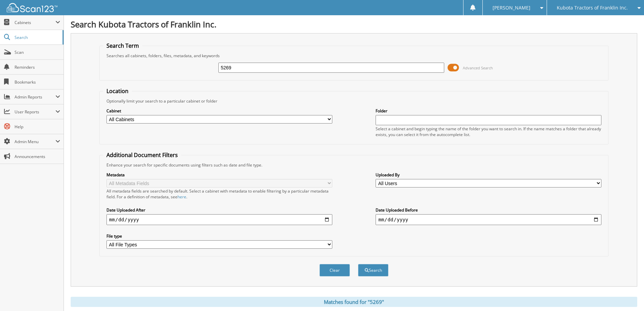 Image resolution: width=644 pixels, height=311 pixels. Describe the element at coordinates (37, 82) in the screenshot. I see `span: Bookmarks` at that location.